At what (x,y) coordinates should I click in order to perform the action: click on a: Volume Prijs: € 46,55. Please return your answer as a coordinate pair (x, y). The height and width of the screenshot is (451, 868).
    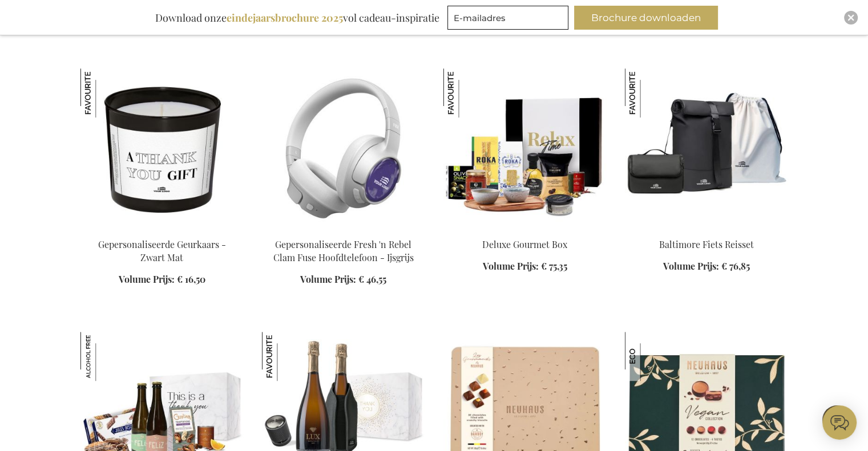
    Looking at the image, I should click on (343, 279).